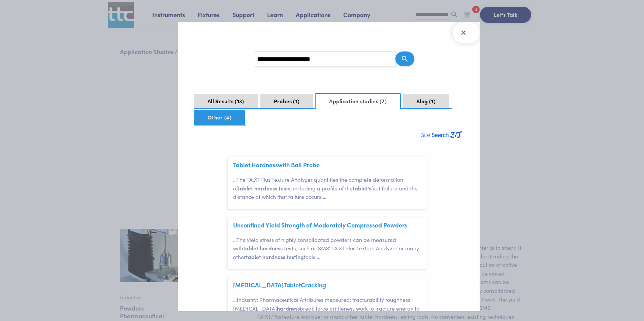  I want to click on span: tablet’s, so click(361, 188).